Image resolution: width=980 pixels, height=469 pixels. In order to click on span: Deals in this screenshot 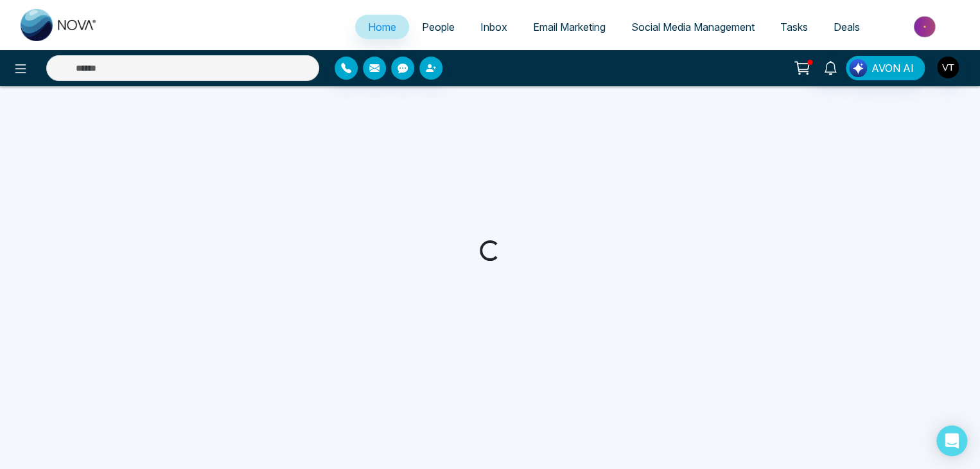, I will do `click(846, 27)`.